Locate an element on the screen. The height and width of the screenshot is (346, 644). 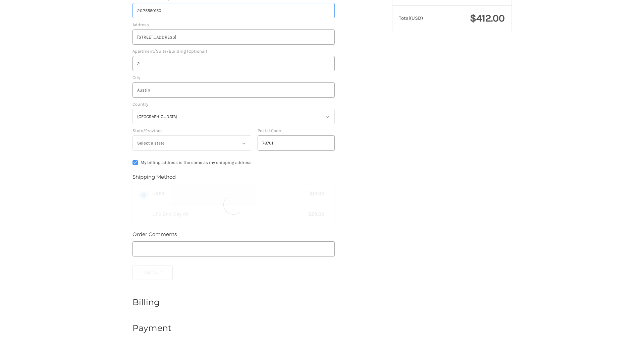
label: My billing address is the same as my shipping address. is located at coordinates (233, 163).